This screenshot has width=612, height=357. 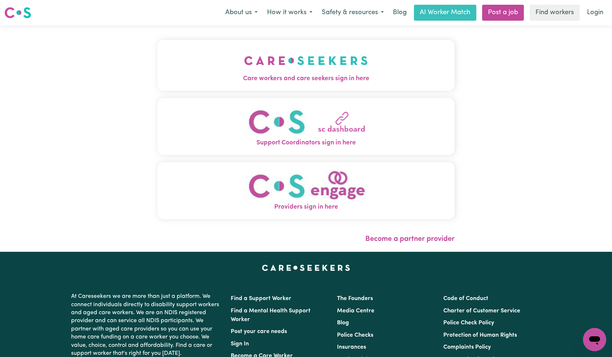 I want to click on a: Post a job, so click(x=503, y=13).